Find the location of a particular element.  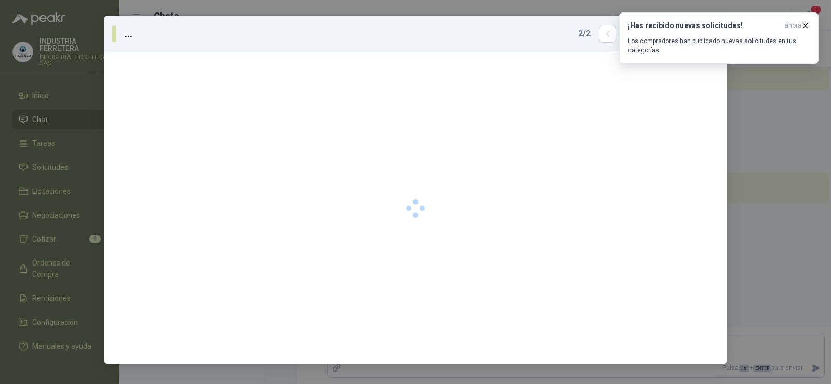

button: ¡Has recibido nuevas solicitudes!ahora Los compradores han publicado nuevas solicitudes en tus ca... is located at coordinates (718, 38).